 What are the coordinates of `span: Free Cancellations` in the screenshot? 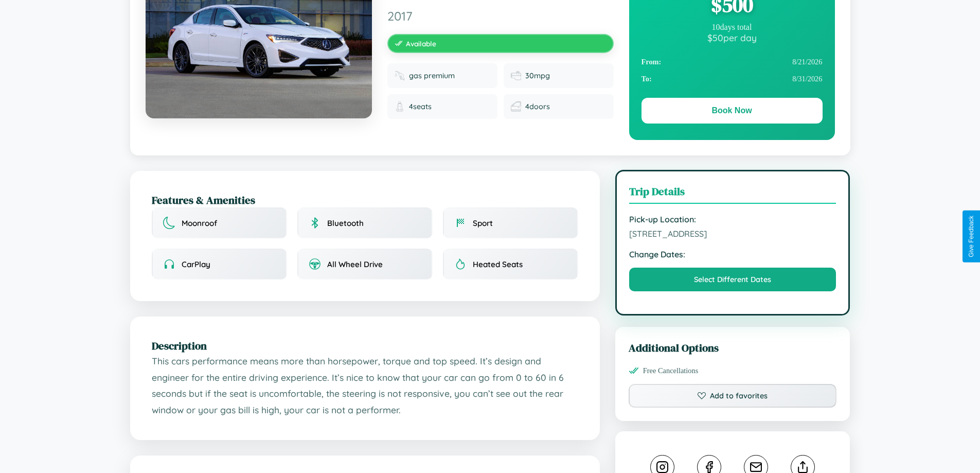 It's located at (671, 371).